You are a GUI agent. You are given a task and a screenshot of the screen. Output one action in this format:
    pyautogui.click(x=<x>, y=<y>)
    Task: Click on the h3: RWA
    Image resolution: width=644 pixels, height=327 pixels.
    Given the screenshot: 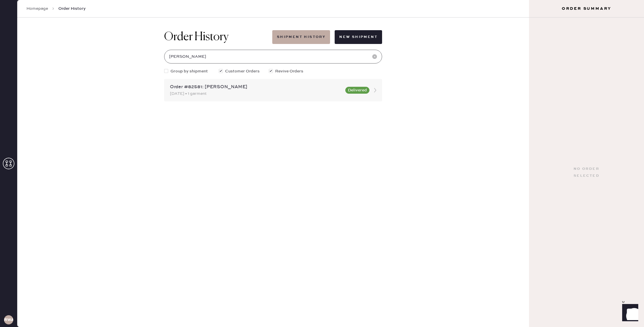 What is the action you would take?
    pyautogui.click(x=9, y=319)
    